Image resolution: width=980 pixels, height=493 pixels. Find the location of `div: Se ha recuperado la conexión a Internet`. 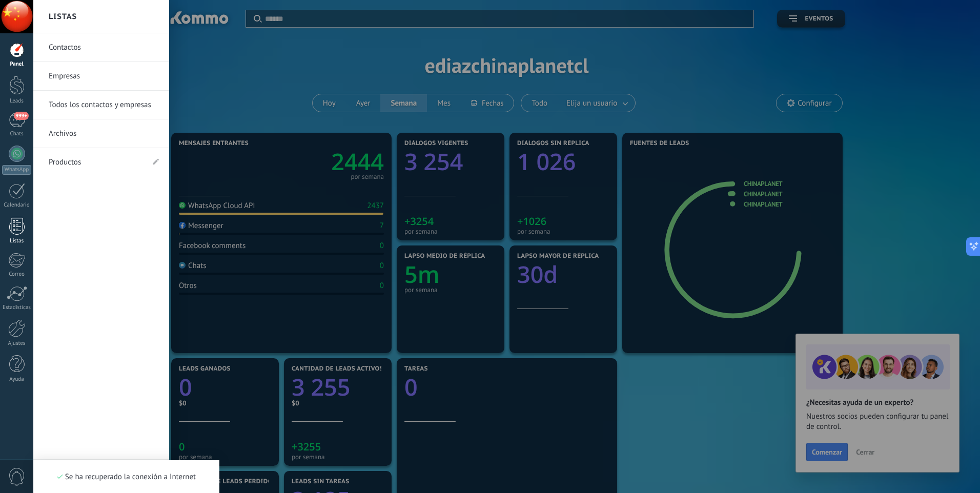

div: Se ha recuperado la conexión a Internet is located at coordinates (126, 477).